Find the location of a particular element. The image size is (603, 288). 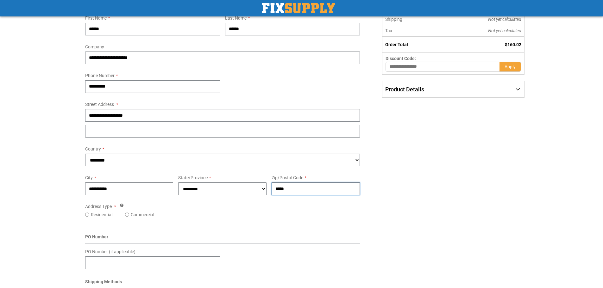

span: City is located at coordinates (89, 178).